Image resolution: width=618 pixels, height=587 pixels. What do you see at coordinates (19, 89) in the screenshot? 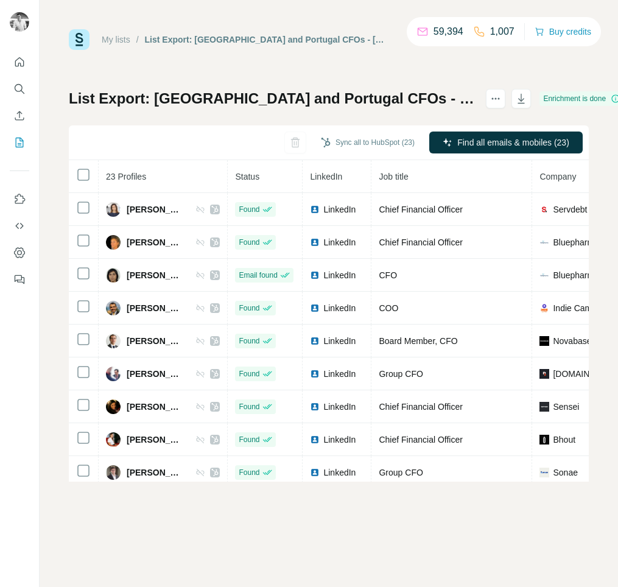
I see `button: Search` at bounding box center [19, 89].